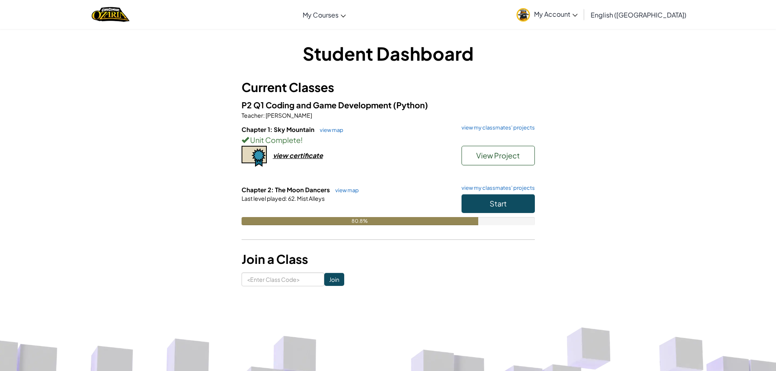 The width and height of the screenshot is (776, 371). I want to click on span: (Python), so click(410, 105).